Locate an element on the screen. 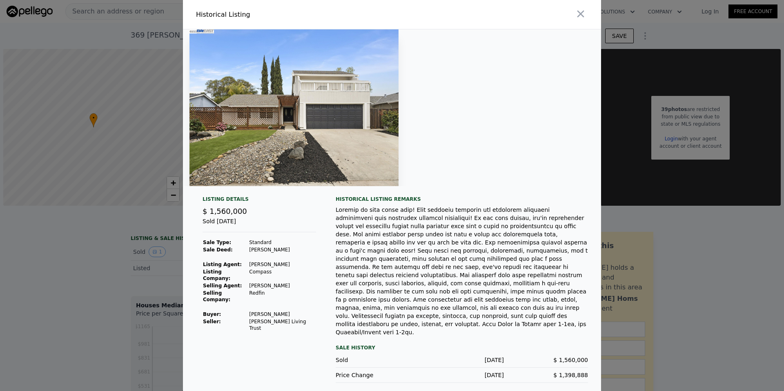  strong: Selling Agent: is located at coordinates (222, 286).